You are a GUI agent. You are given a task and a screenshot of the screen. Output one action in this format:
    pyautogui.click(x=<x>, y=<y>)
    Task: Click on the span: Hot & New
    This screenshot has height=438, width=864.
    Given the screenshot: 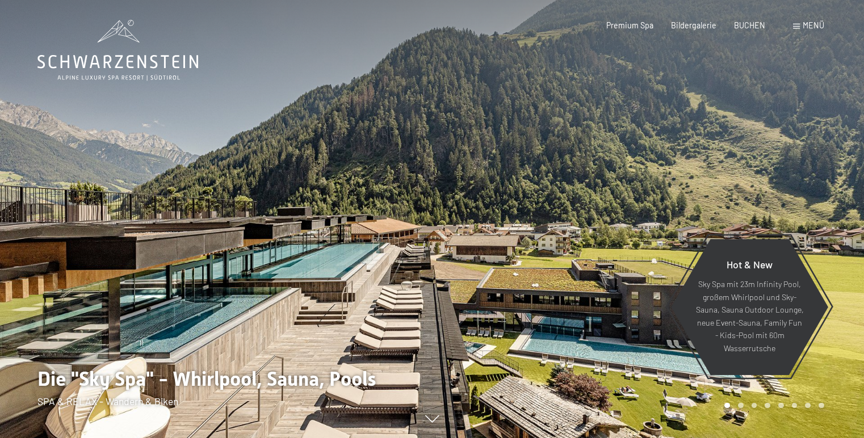 What is the action you would take?
    pyautogui.click(x=749, y=265)
    